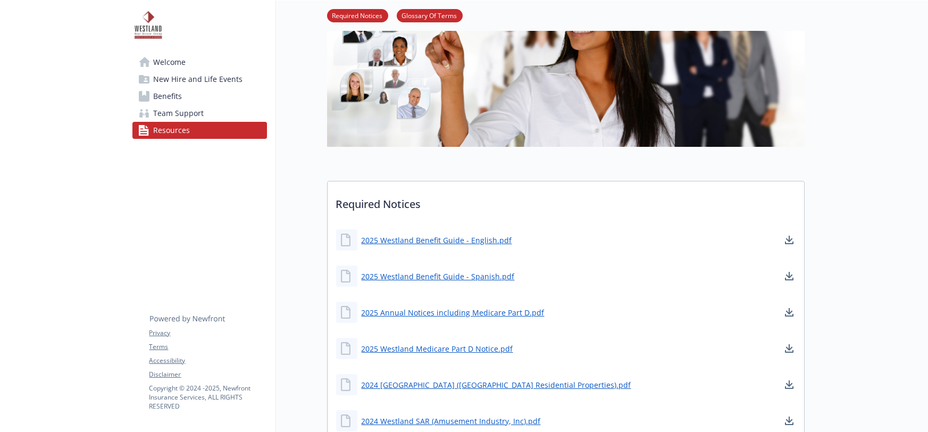  Describe the element at coordinates (437, 348) in the screenshot. I see `a: 2025 Westland Medicare Part D Notice.pdf` at that location.